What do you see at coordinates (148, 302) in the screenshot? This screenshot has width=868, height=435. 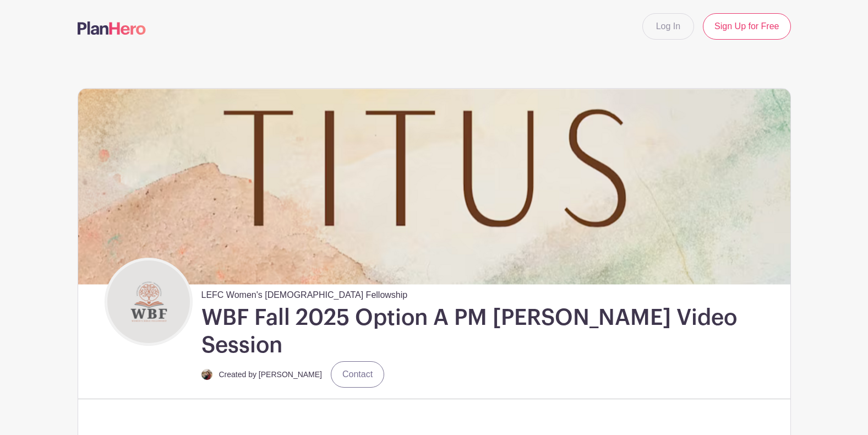 I see `img: WBF%20LOGO.png` at bounding box center [148, 302].